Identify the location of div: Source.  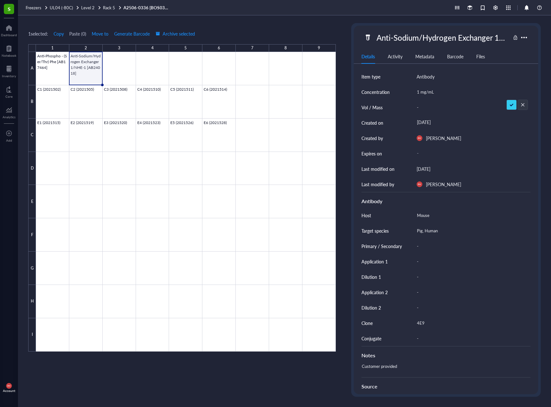
(446, 387).